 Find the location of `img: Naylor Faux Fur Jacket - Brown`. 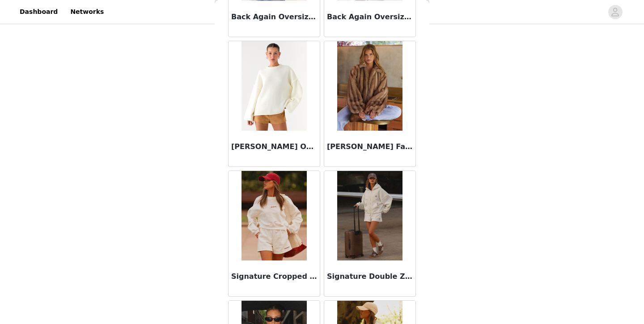

img: Naylor Faux Fur Jacket - Brown is located at coordinates (369, 86).